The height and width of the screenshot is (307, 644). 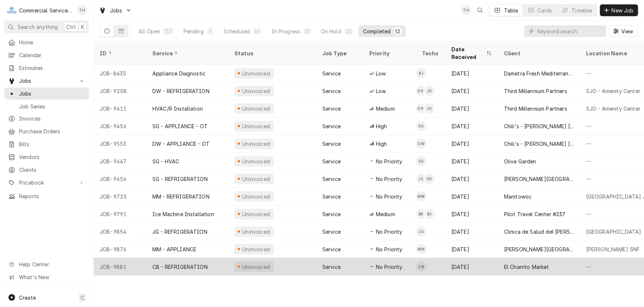 What do you see at coordinates (46, 196) in the screenshot?
I see `a: Reports` at bounding box center [46, 196].